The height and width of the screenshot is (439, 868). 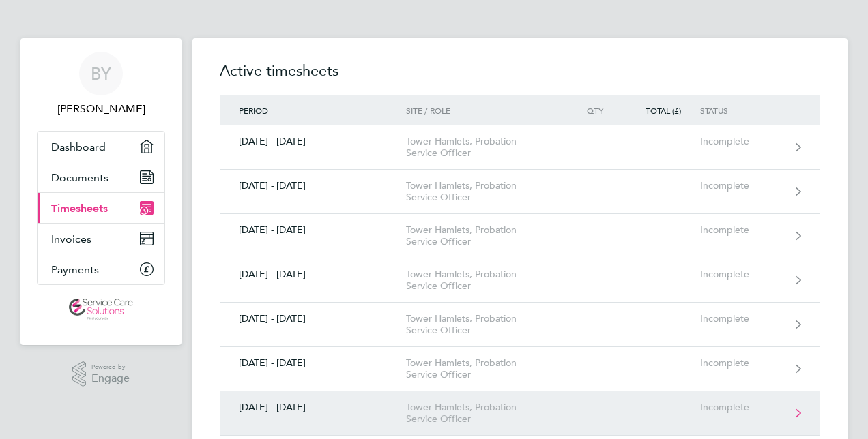 I want to click on a: Dashboard, so click(x=101, y=147).